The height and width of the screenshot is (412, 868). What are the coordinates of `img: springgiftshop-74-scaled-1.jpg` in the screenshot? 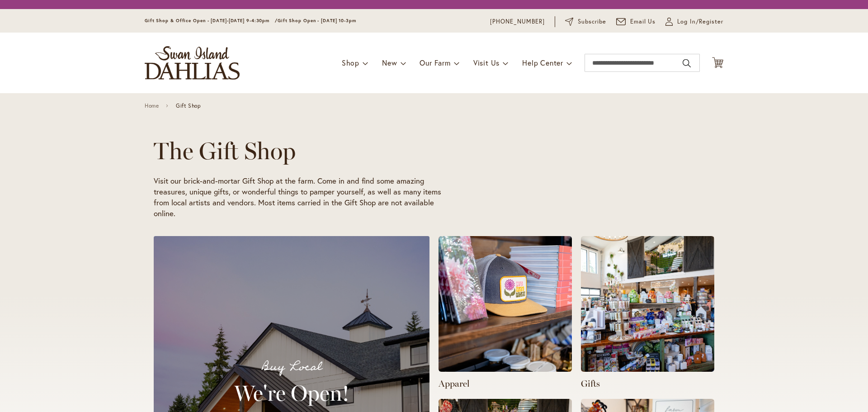 It's located at (505, 304).